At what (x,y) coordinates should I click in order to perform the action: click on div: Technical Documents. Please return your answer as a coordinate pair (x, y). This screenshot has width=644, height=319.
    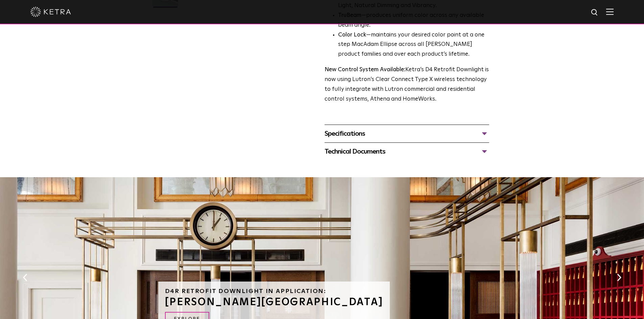
    Looking at the image, I should click on (407, 152).